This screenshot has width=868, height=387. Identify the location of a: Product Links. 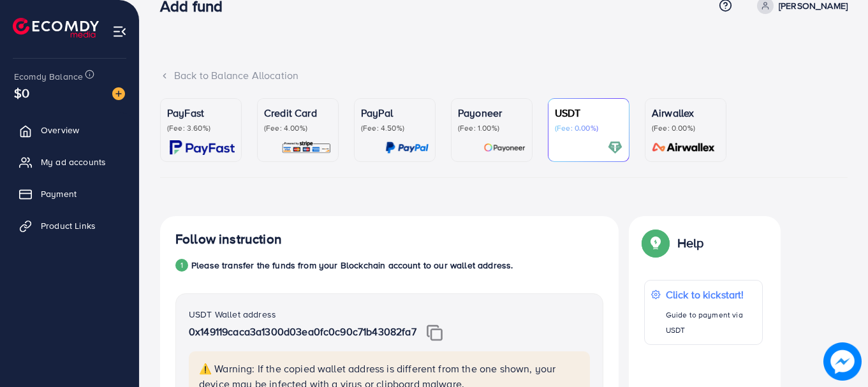
(69, 226).